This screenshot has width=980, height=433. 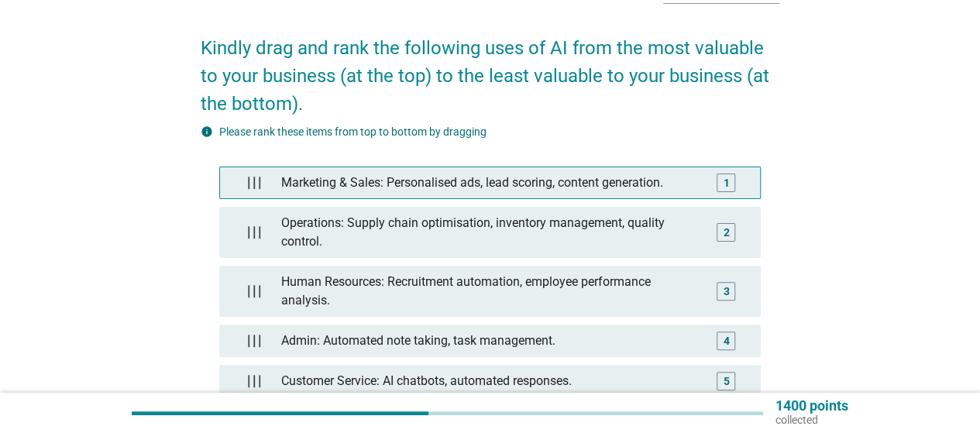 I want to click on div: Customer Service: AI chatbots, automated responses., so click(x=489, y=381).